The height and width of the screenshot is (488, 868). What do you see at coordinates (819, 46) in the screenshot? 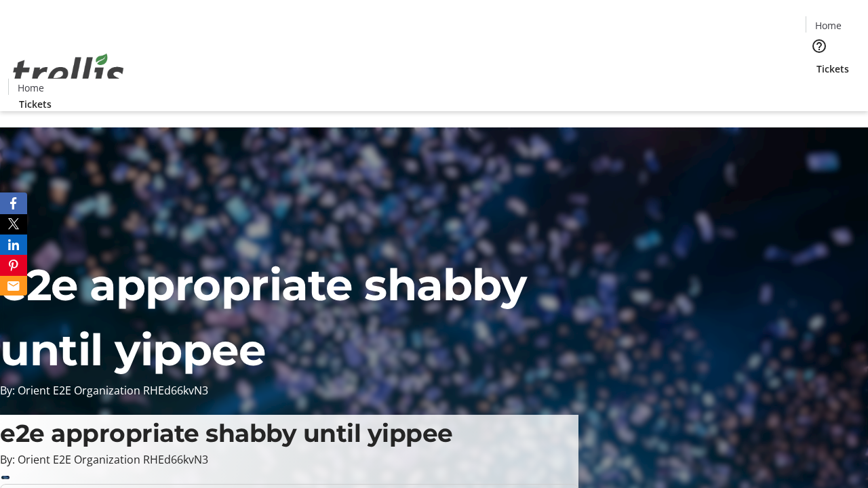
I see `button: Help` at bounding box center [819, 46].